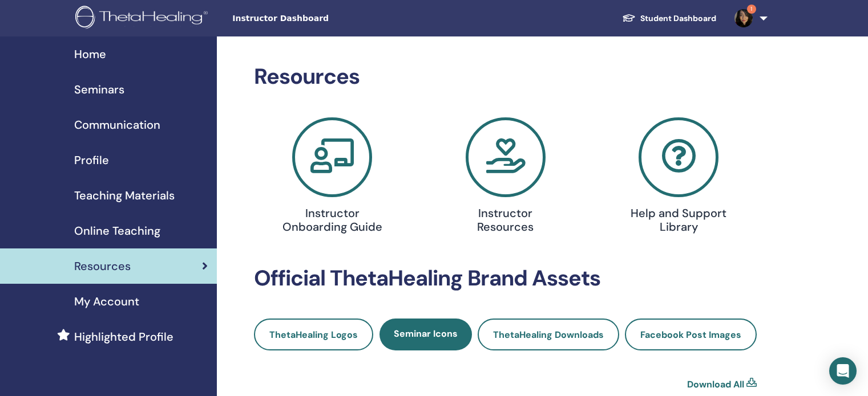  Describe the element at coordinates (743, 19) in the screenshot. I see `img: default.jpg` at that location.